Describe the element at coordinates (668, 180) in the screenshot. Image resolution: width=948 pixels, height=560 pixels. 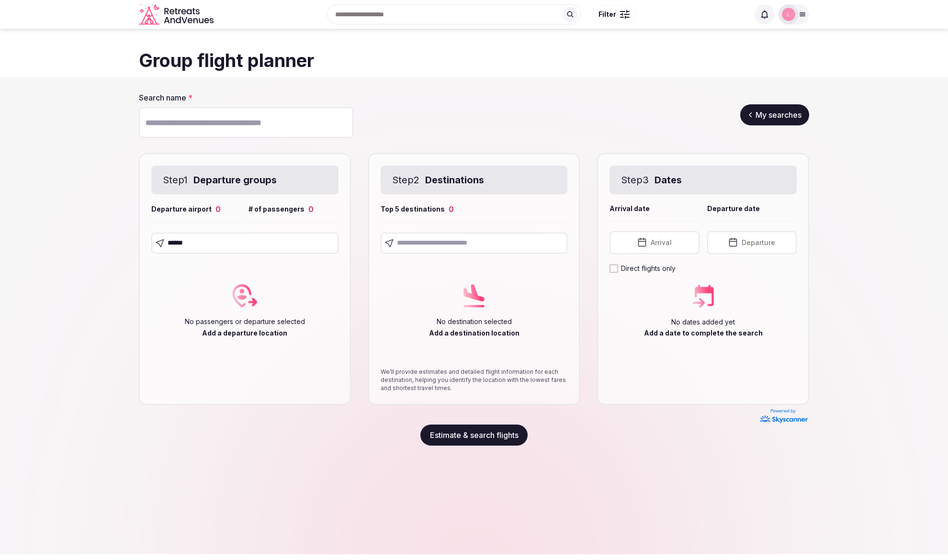
I see `strong: Dates` at that location.